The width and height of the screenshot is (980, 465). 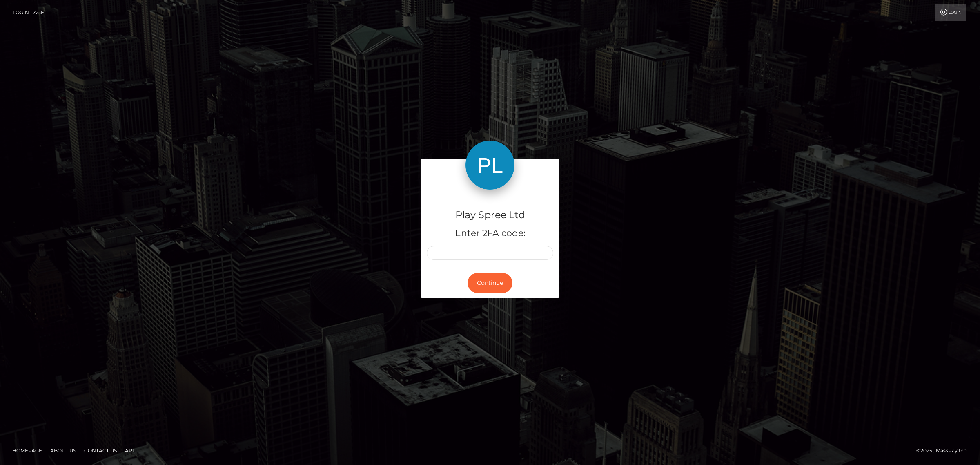 What do you see at coordinates (27, 451) in the screenshot?
I see `a: Homepage` at bounding box center [27, 451].